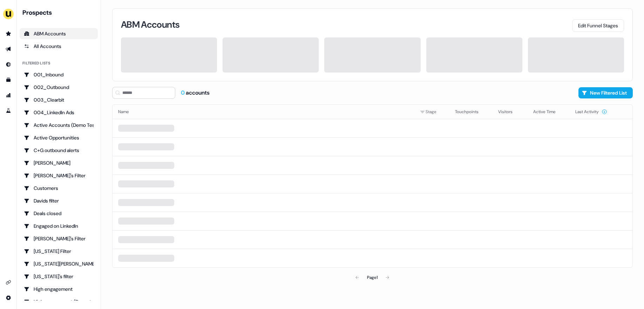 This screenshot has height=309, width=644. Describe the element at coordinates (59, 226) in the screenshot. I see `a: Go to Engaged on LinkedIn` at that location.